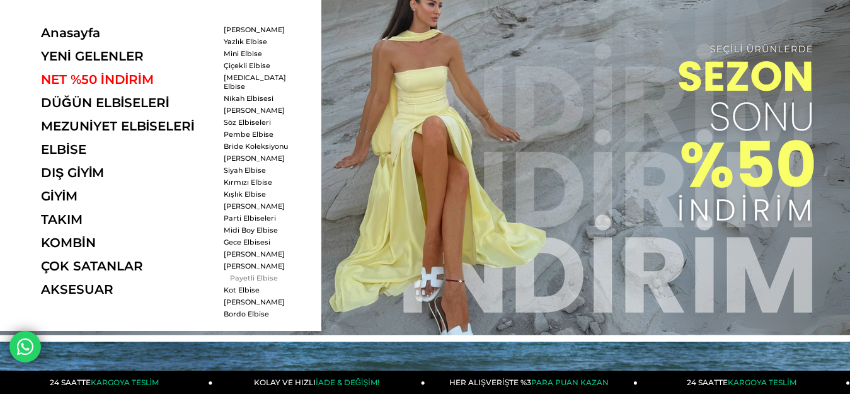 The width and height of the screenshot is (850, 394). I want to click on a: Midi Boy Elbise, so click(260, 230).